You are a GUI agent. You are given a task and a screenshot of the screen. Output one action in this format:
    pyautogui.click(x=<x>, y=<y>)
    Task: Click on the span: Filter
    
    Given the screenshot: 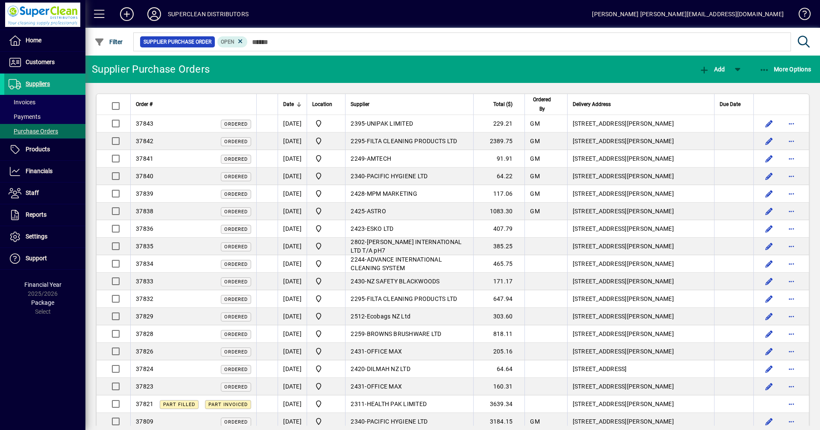 What is the action you would take?
    pyautogui.click(x=109, y=42)
    